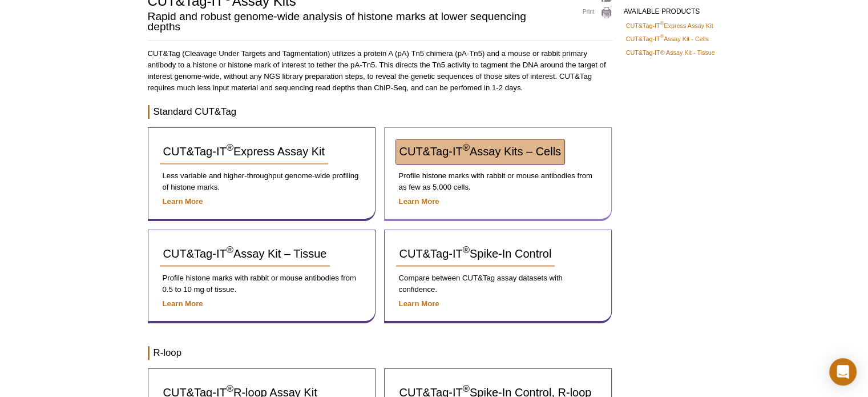 Image resolution: width=868 pixels, height=397 pixels. I want to click on div: Open Intercom Messenger, so click(843, 372).